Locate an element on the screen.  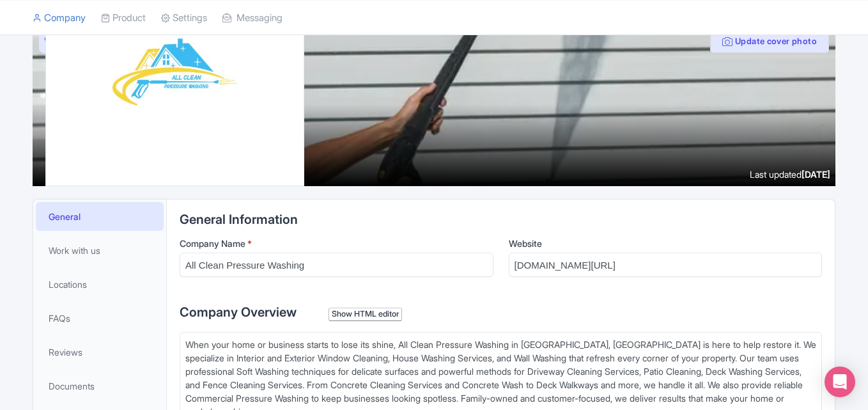
button: Update cover photo is located at coordinates (769, 41).